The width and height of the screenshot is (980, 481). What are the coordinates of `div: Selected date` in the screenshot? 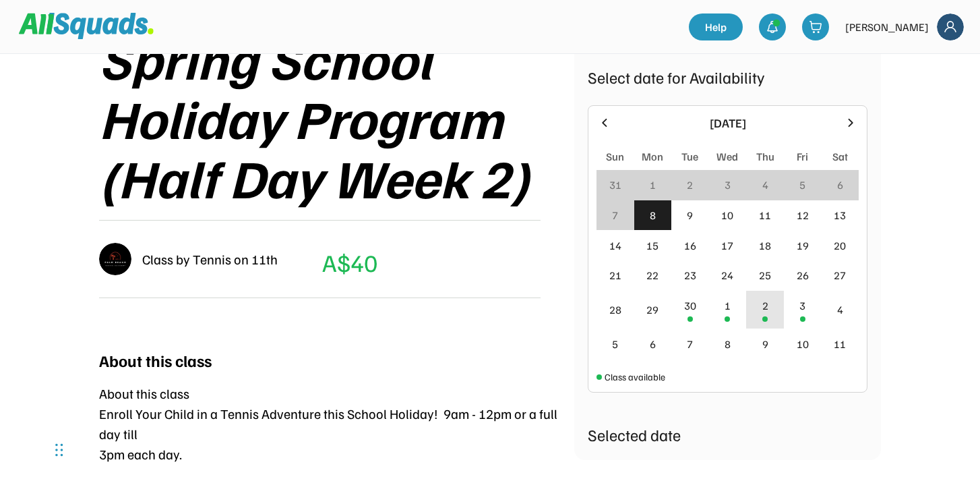 It's located at (727, 435).